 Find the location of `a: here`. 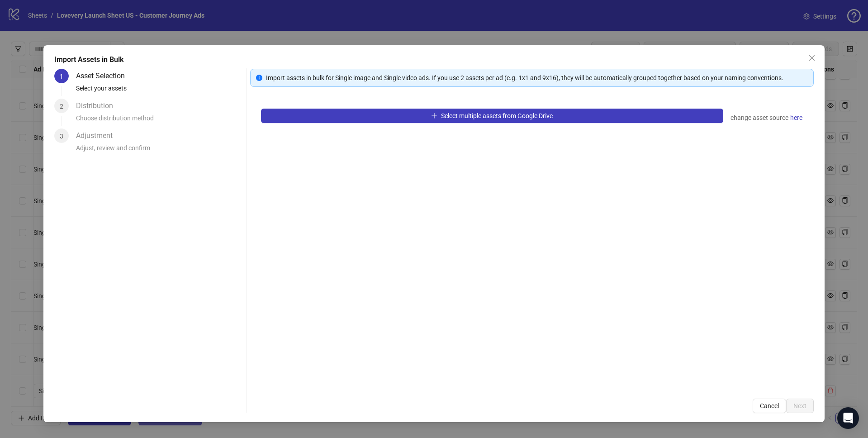

a: here is located at coordinates (796, 117).